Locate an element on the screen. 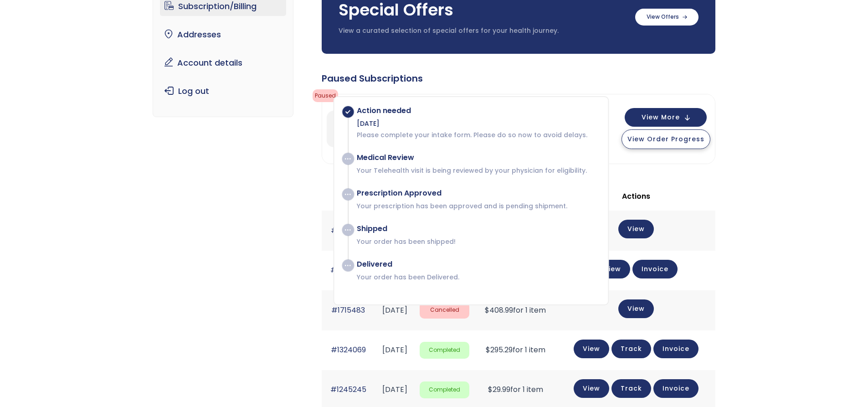 The width and height of the screenshot is (868, 407). p: View a curated selection of special offers for your health journey. is located at coordinates (482, 31).